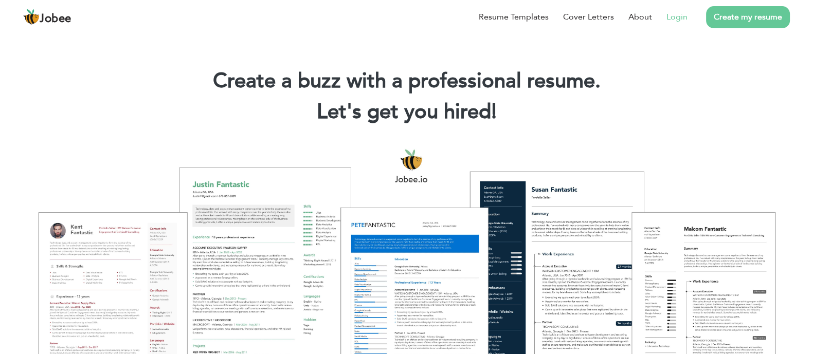  Describe the element at coordinates (406, 112) in the screenshot. I see `h2: Let's` at that location.